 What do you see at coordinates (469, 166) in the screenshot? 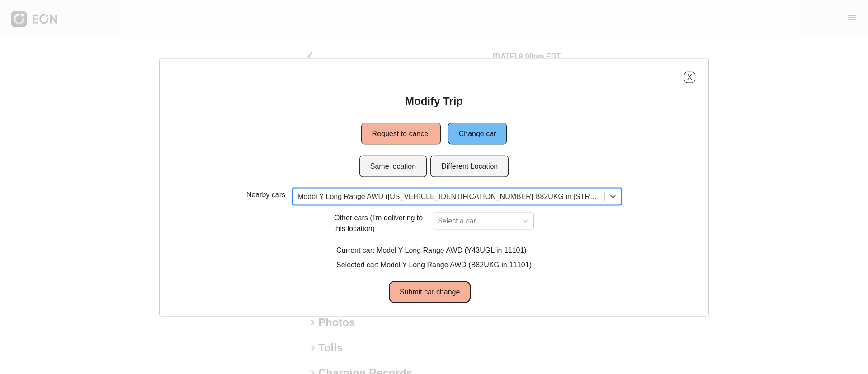
I see `button: Different Location` at bounding box center [469, 166].